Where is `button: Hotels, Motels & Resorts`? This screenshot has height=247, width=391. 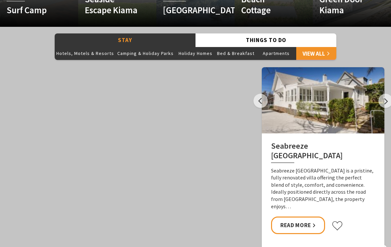 button: Hotels, Motels & Resorts is located at coordinates (85, 53).